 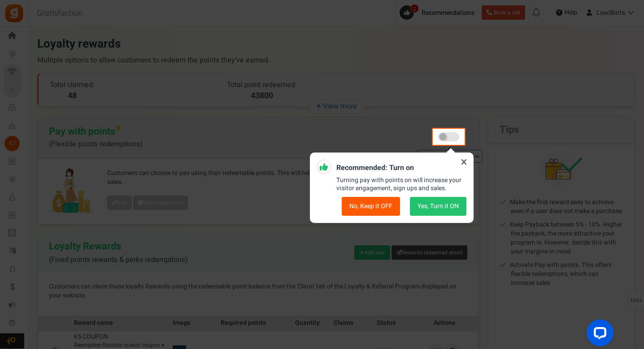 What do you see at coordinates (438, 206) in the screenshot?
I see `button: Yes, Turn it ON` at bounding box center [438, 206].